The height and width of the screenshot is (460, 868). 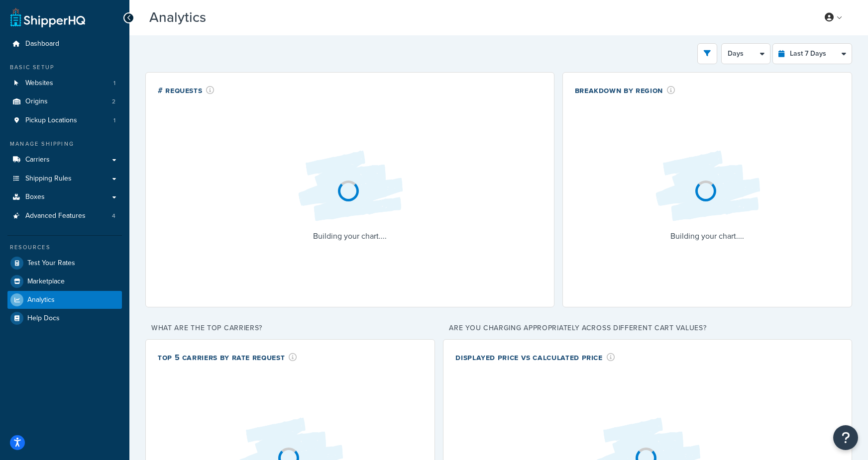 I want to click on span: 4, so click(x=113, y=216).